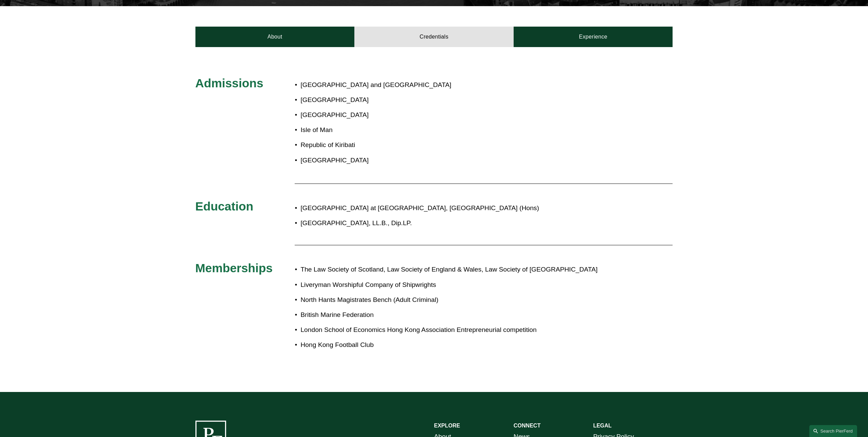 This screenshot has width=868, height=437. I want to click on span: Memberships, so click(234, 268).